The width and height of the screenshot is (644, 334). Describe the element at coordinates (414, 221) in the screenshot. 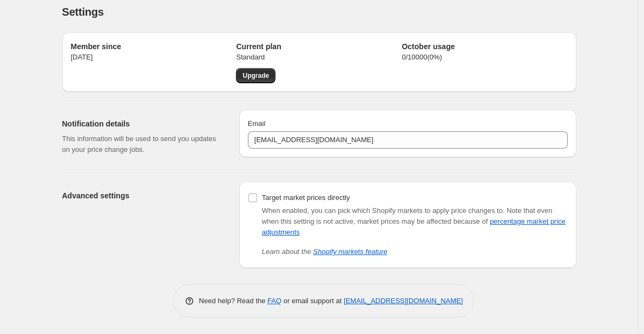

I see `span: Note that even when this setting is not active, market prices may be affected because of` at that location.